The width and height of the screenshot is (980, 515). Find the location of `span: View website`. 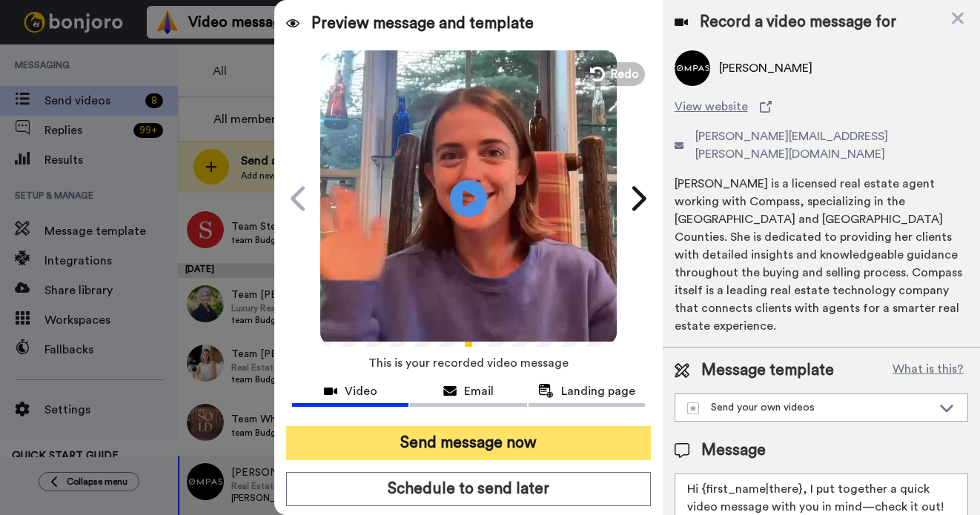

span: View website is located at coordinates (711, 106).